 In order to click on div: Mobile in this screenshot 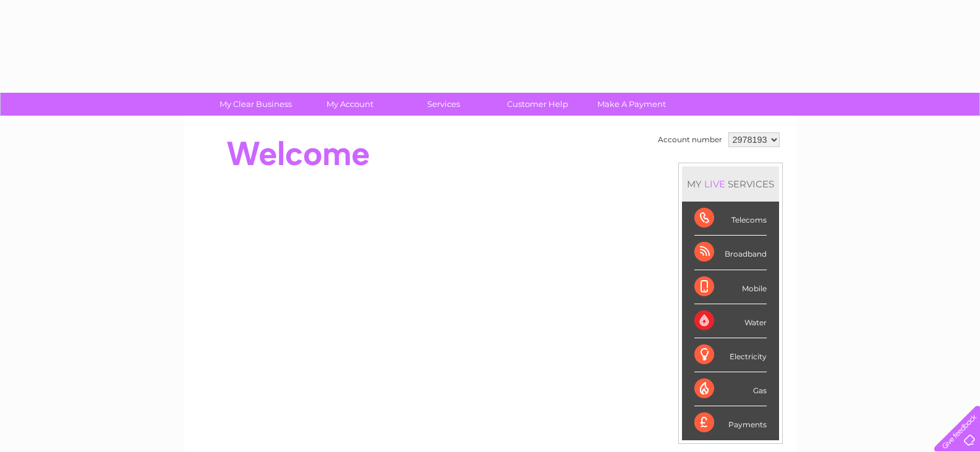, I will do `click(730, 287)`.